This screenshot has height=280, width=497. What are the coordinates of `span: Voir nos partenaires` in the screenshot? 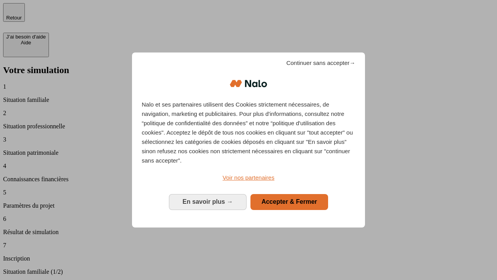 It's located at (248, 177).